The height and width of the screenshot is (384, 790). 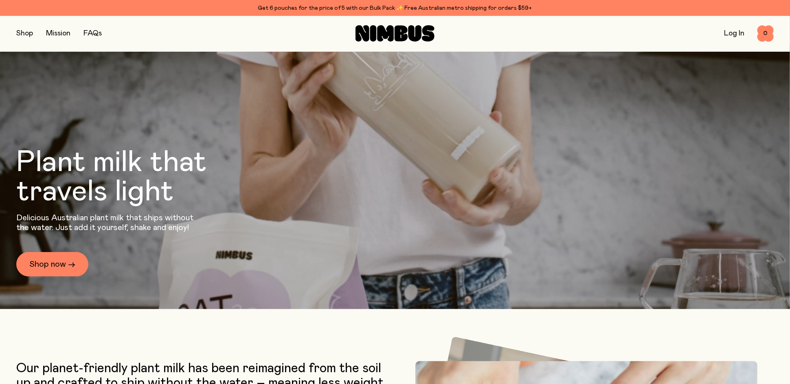 I want to click on h1: Plant milk that travels light, so click(x=134, y=177).